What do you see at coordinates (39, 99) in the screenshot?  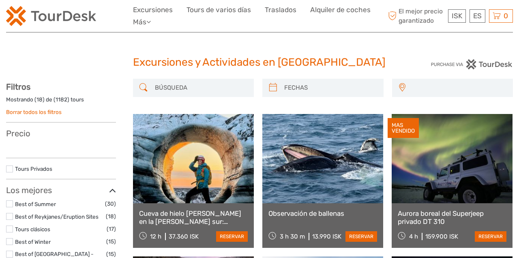 I see `label: 18` at bounding box center [39, 99].